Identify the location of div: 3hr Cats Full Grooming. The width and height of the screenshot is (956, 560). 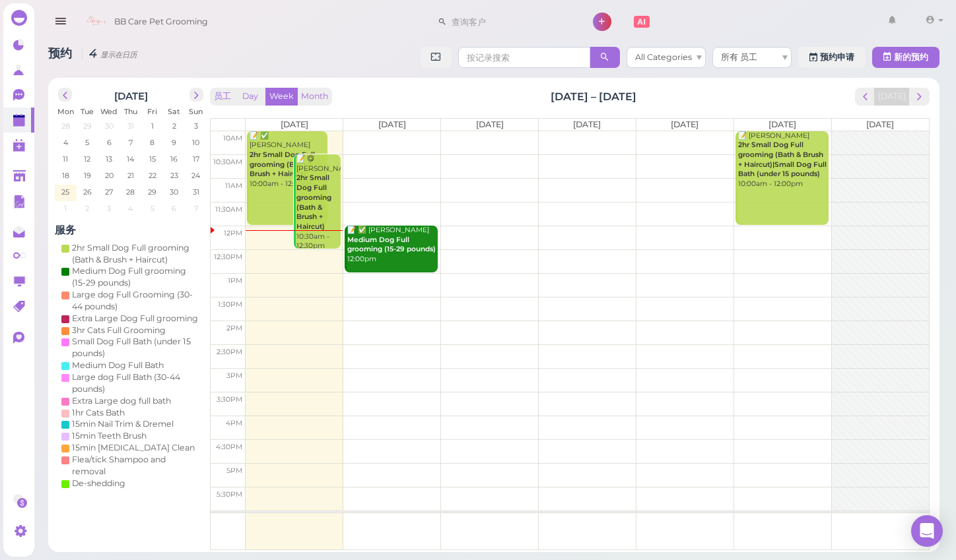
(119, 330).